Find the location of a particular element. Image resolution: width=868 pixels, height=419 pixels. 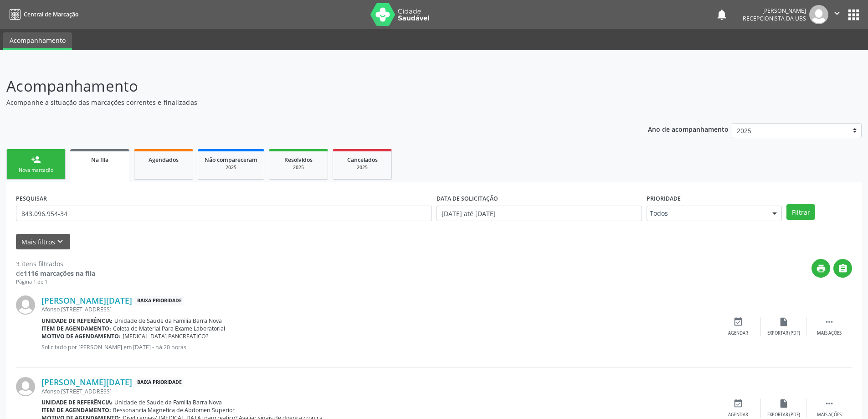

button: notifications is located at coordinates (722, 15).